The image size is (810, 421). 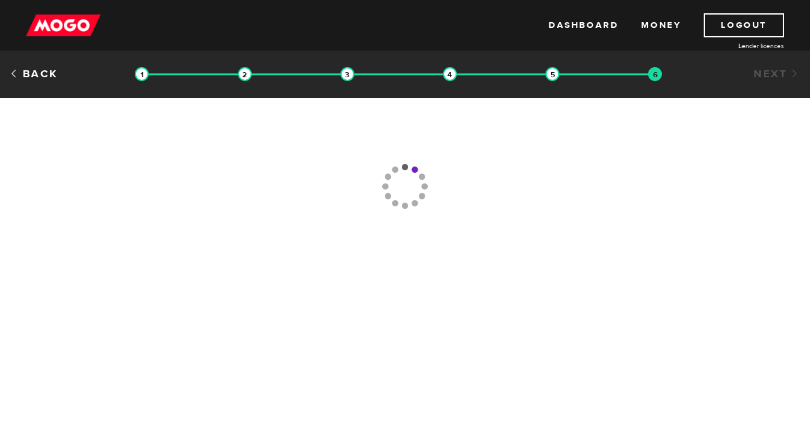 What do you see at coordinates (34, 74) in the screenshot?
I see `a: Back` at bounding box center [34, 74].